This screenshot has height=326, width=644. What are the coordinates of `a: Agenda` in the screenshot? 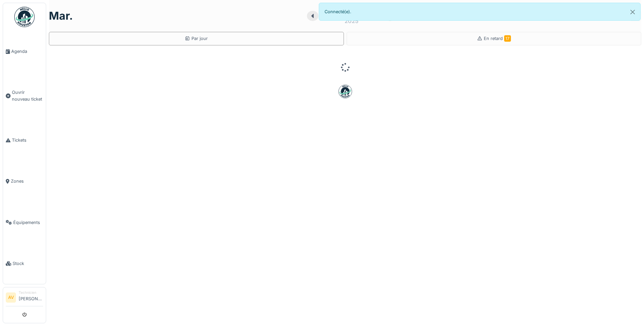 It's located at (24, 51).